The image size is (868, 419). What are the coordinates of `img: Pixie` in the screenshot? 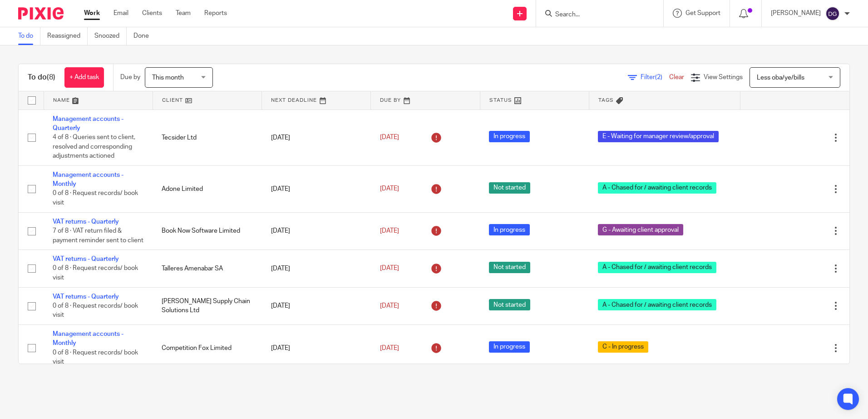 It's located at (41, 13).